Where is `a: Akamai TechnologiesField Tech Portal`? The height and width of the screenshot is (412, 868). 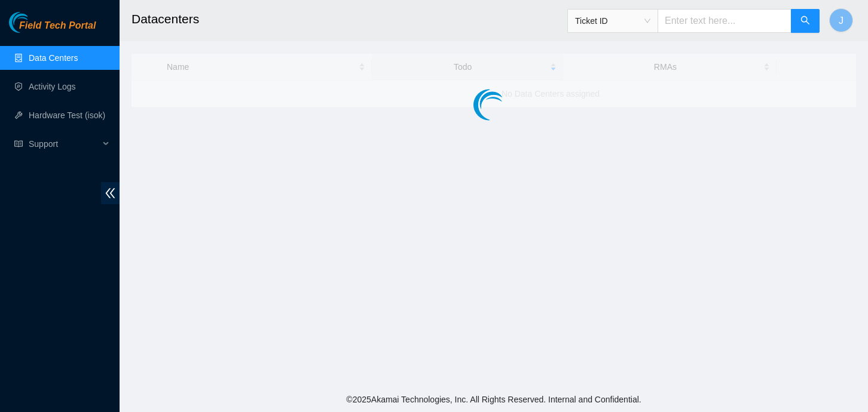
a: Akamai TechnologiesField Tech Portal is located at coordinates (52, 29).